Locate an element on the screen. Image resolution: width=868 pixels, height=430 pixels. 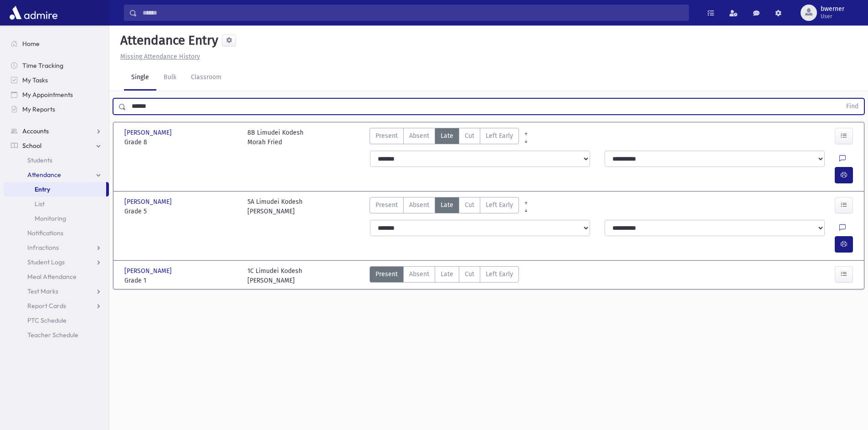
span: Students is located at coordinates (40, 160).